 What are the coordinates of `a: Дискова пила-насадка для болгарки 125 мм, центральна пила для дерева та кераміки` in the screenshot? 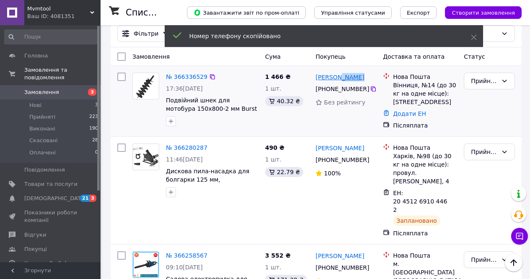 It's located at (211, 184).